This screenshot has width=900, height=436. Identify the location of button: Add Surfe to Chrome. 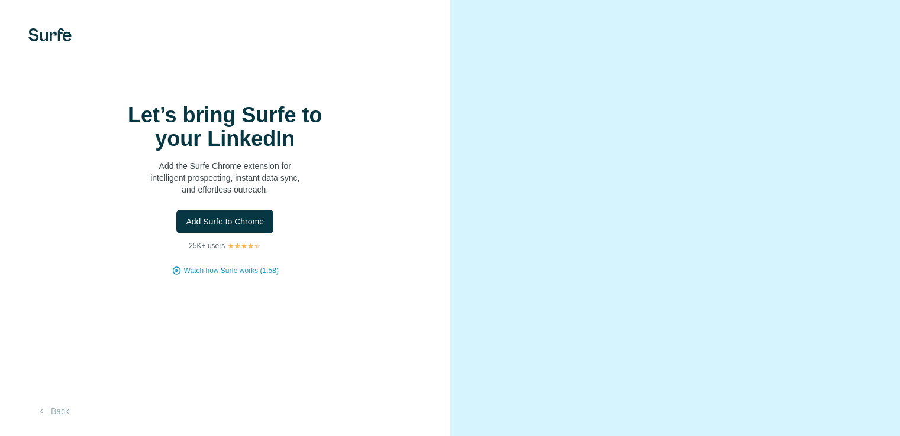
(225, 222).